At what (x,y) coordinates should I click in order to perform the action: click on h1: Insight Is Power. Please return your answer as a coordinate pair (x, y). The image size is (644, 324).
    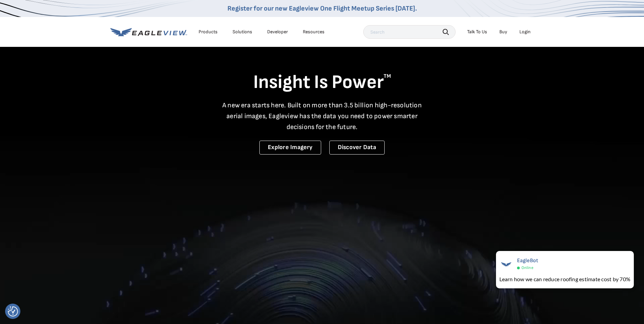
    Looking at the image, I should click on (322, 82).